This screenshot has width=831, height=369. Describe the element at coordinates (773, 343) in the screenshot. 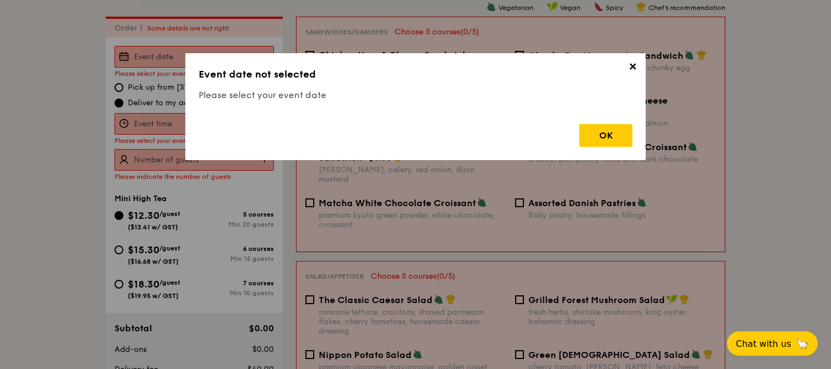

I see `button: Chat with us🦙` at that location.